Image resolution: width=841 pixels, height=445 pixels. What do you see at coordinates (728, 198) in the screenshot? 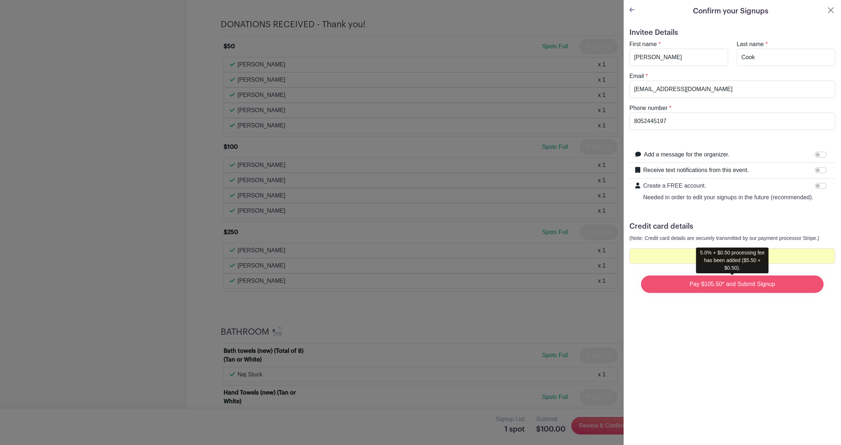
I see `p: Needed in order to edit your signups in the future (recommended).` at bounding box center [728, 198].